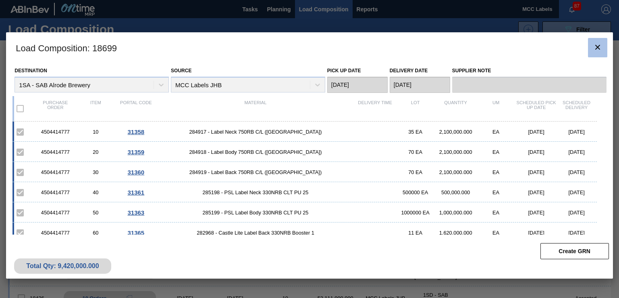 Image resolution: width=619 pixels, height=298 pixels. What do you see at coordinates (136, 212) in the screenshot?
I see `span: 31363` at bounding box center [136, 212].